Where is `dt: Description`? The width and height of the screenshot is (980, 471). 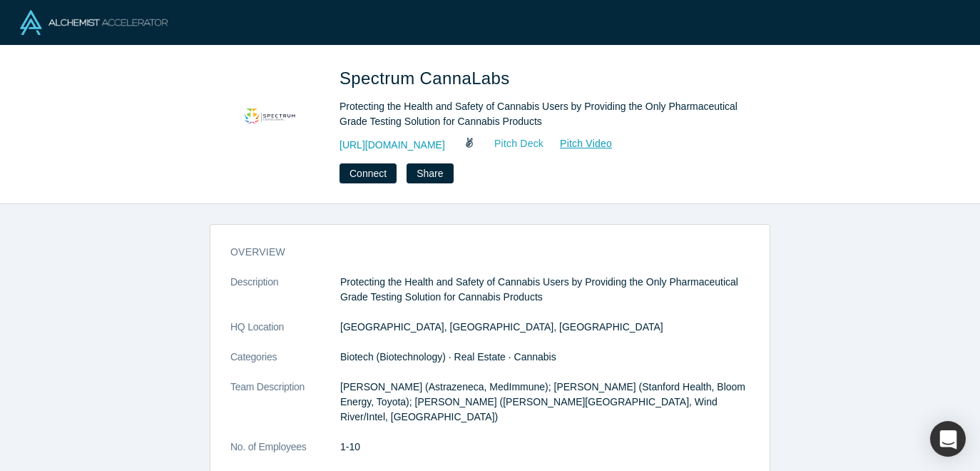
dt: Description is located at coordinates (285, 296).